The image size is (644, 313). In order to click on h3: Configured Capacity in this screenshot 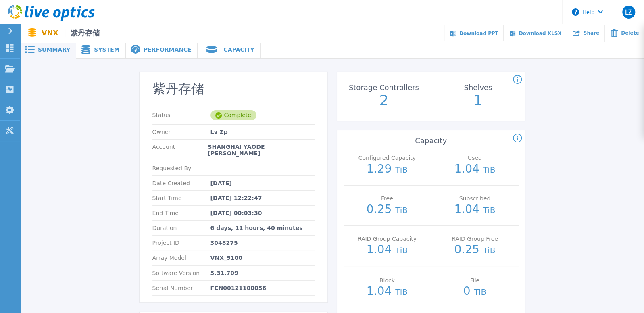, I will do `click(387, 158)`.